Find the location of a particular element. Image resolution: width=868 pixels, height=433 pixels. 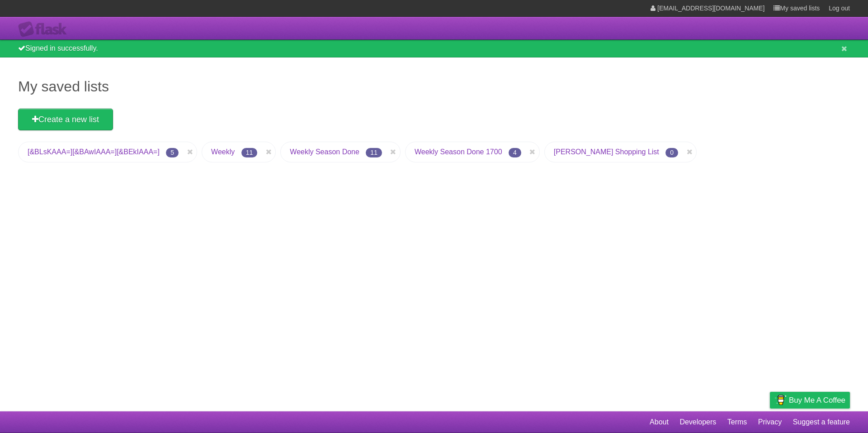

span: 4 is located at coordinates (515, 152).